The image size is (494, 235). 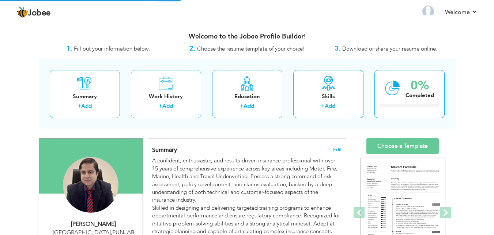 What do you see at coordinates (247, 37) in the screenshot?
I see `h3: Welcome to the Jobee Profile Builder!` at bounding box center [247, 37].